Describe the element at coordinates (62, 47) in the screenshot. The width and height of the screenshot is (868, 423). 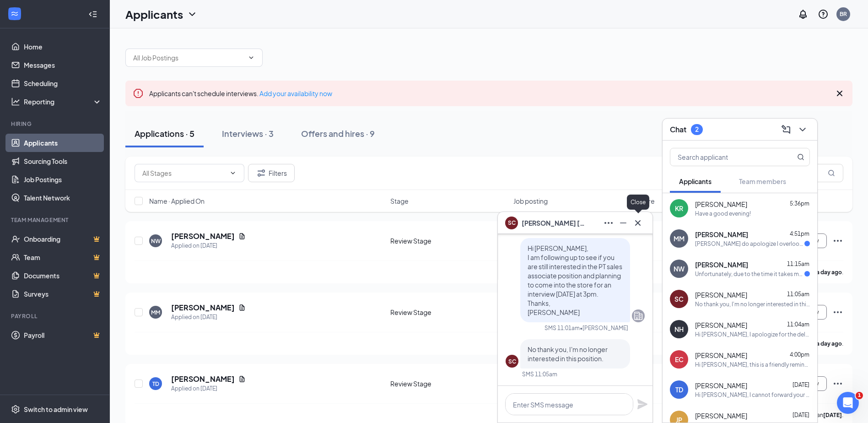
I see `a: Home` at that location.